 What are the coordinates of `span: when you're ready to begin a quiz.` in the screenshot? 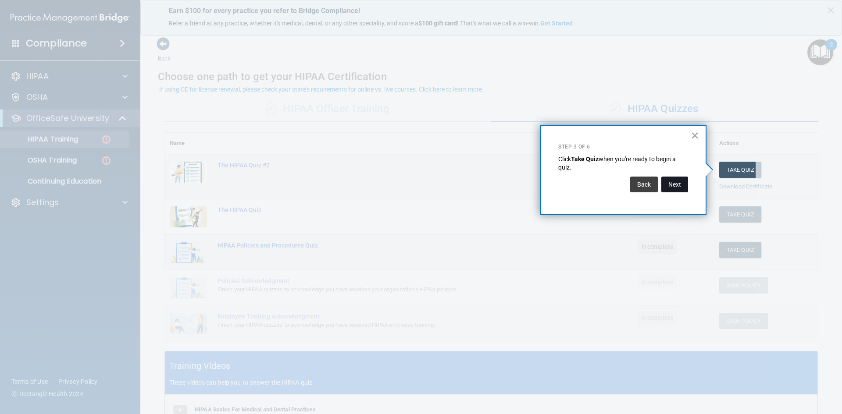 It's located at (617, 164).